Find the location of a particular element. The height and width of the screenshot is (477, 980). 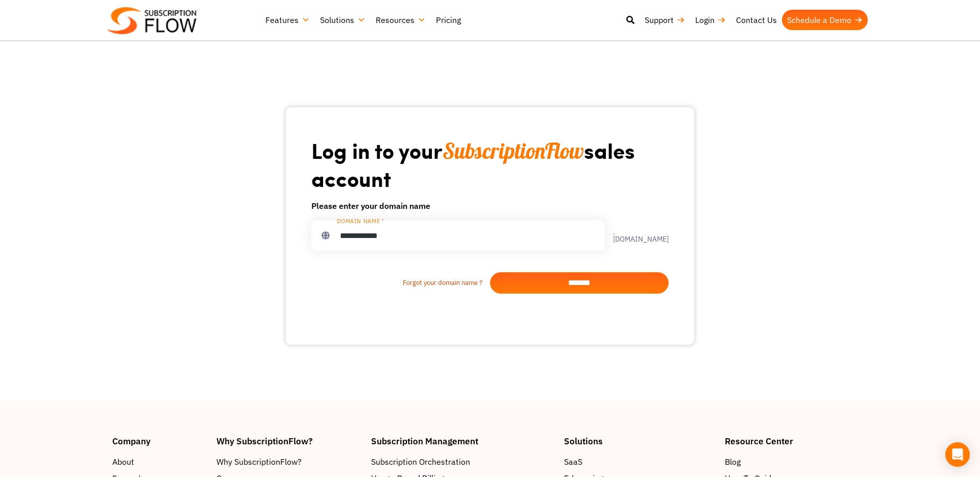

a: Subscription Orchestration is located at coordinates (462, 462).